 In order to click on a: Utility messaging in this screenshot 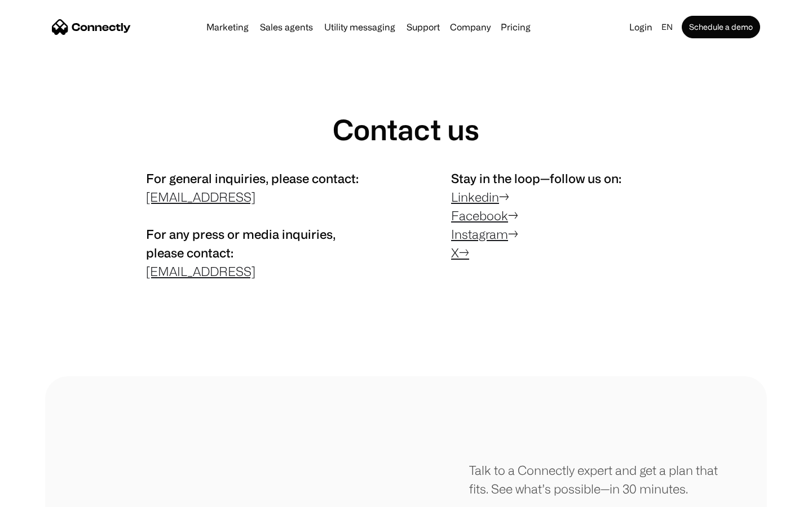, I will do `click(360, 27)`.